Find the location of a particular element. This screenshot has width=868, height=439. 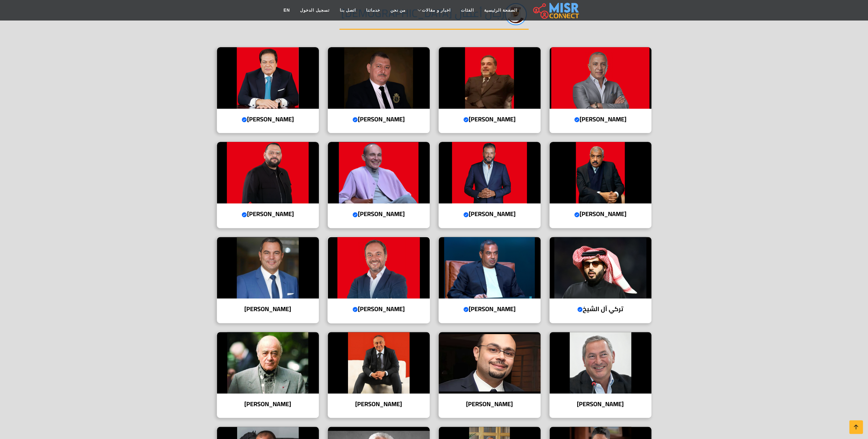

img: أحمد طارق خليل is located at coordinates (379, 268).